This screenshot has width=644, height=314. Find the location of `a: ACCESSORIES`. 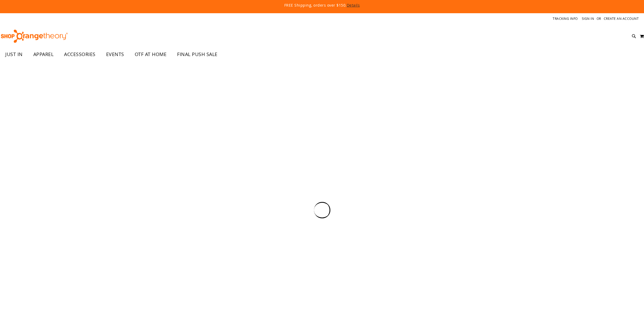

a: ACCESSORIES is located at coordinates (80, 55).